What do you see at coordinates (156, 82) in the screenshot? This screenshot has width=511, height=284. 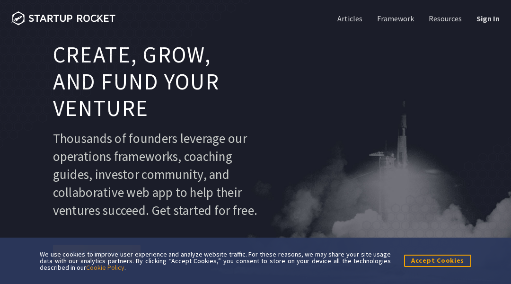 I see `h1: Create, grow, and fund your venture` at bounding box center [156, 82].